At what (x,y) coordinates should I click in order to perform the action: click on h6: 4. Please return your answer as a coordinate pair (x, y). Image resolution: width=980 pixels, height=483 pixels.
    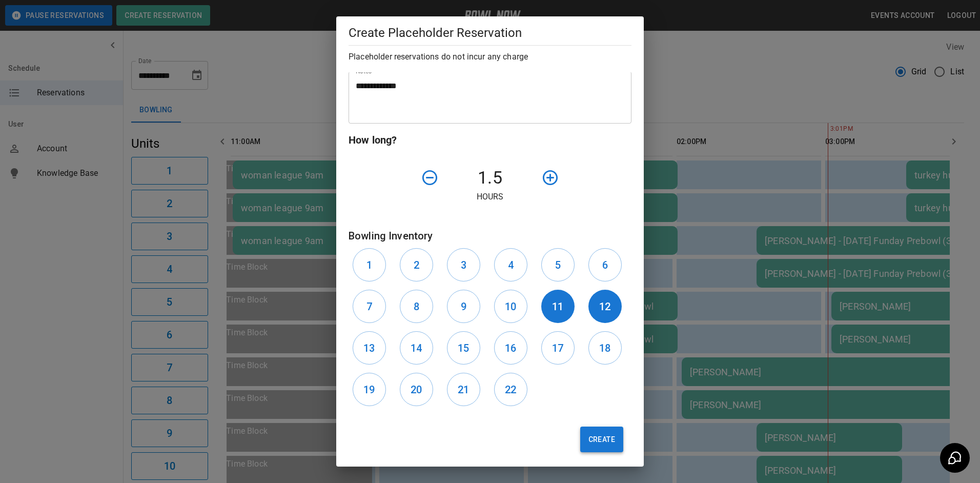
    Looking at the image, I should click on (510, 265).